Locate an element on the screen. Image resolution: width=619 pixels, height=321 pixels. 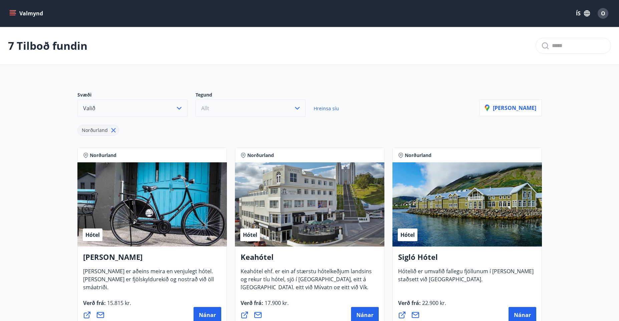
button: Allt is located at coordinates (251, 108).